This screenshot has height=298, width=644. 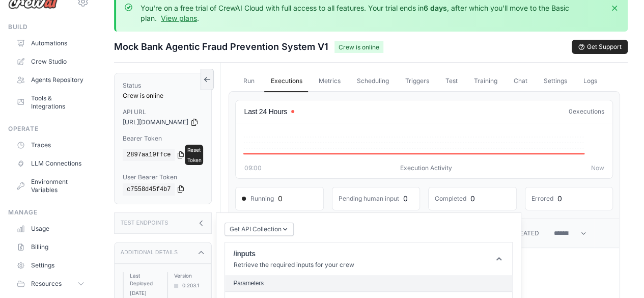 What do you see at coordinates (451, 82) in the screenshot?
I see `a: Test` at bounding box center [451, 82].